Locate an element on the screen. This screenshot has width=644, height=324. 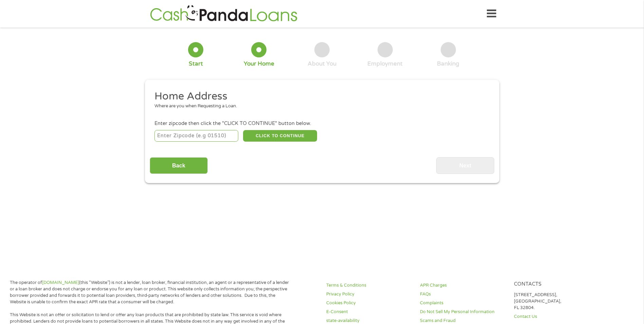
div: Employment is located at coordinates (385, 64).